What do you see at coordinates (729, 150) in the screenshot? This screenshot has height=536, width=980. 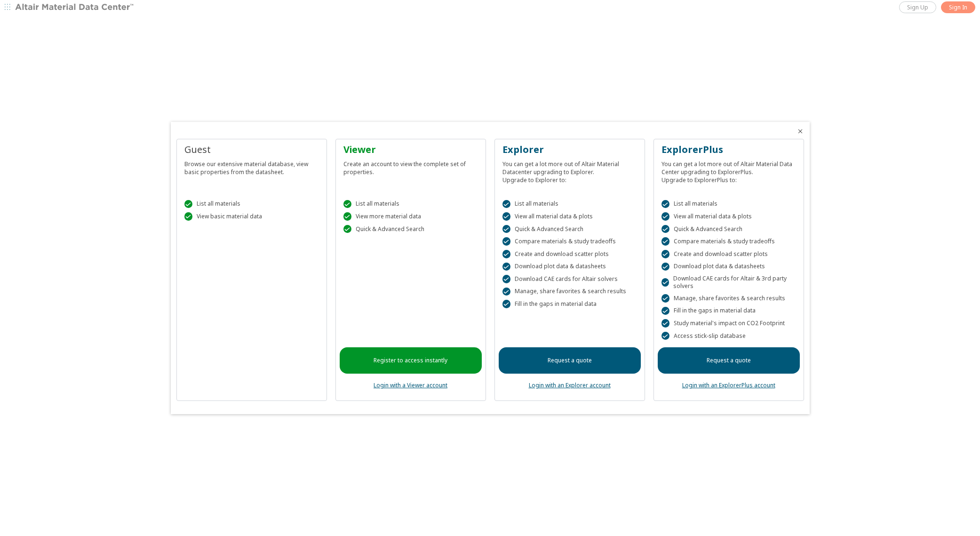 I see `div: ExplorerPlus` at bounding box center [729, 150].